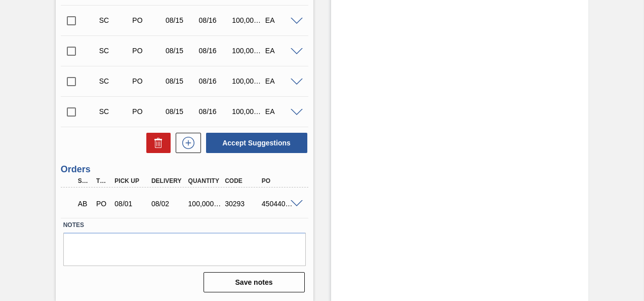 The width and height of the screenshot is (644, 301). What do you see at coordinates (255, 142) in the screenshot?
I see `div: Accept Suggestions` at bounding box center [255, 142].